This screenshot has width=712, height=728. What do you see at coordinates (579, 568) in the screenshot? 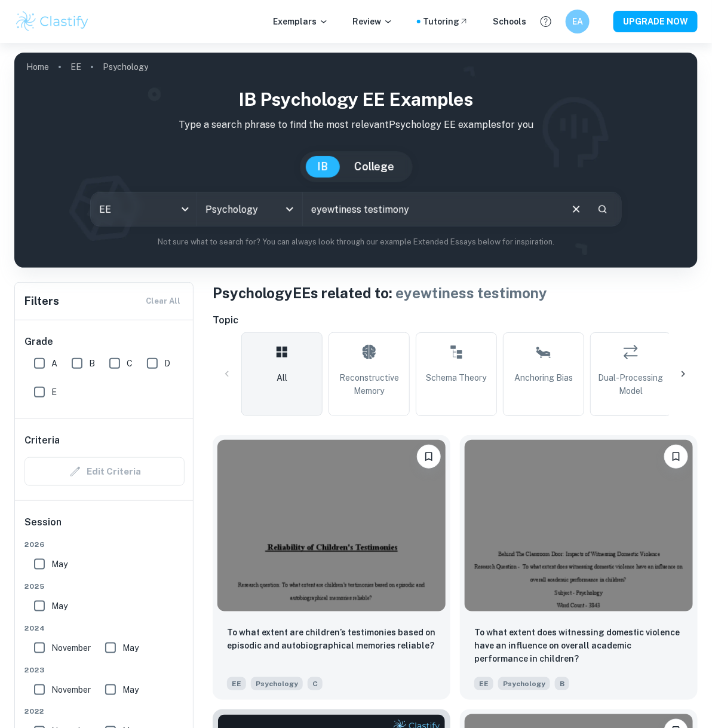
I see `a: BookmarkTo what extent does witnessing domestic violence have an influence on overall academic pe...` at bounding box center [579, 568].